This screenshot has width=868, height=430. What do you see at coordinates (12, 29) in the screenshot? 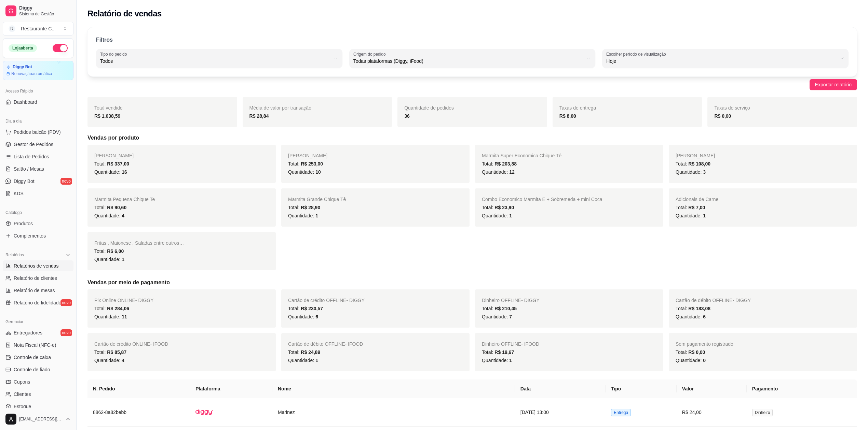
I see `span: R` at bounding box center [12, 29].